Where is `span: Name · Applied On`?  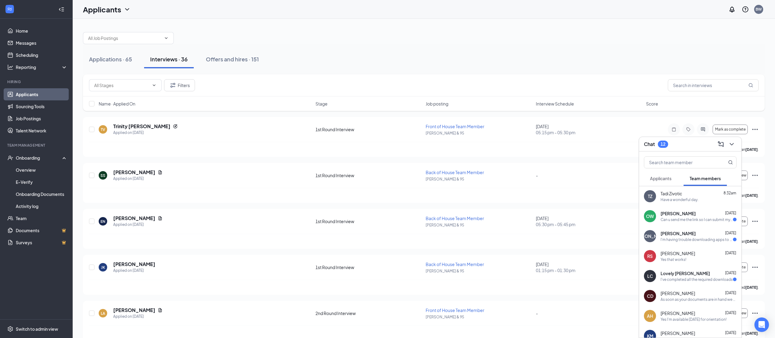 span: Name · Applied On is located at coordinates (117, 104).